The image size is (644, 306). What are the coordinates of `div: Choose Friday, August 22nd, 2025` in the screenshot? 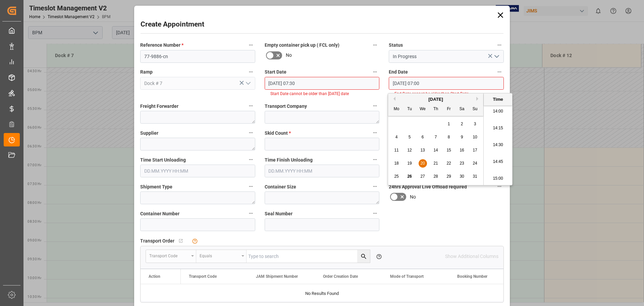 It's located at (449, 163).